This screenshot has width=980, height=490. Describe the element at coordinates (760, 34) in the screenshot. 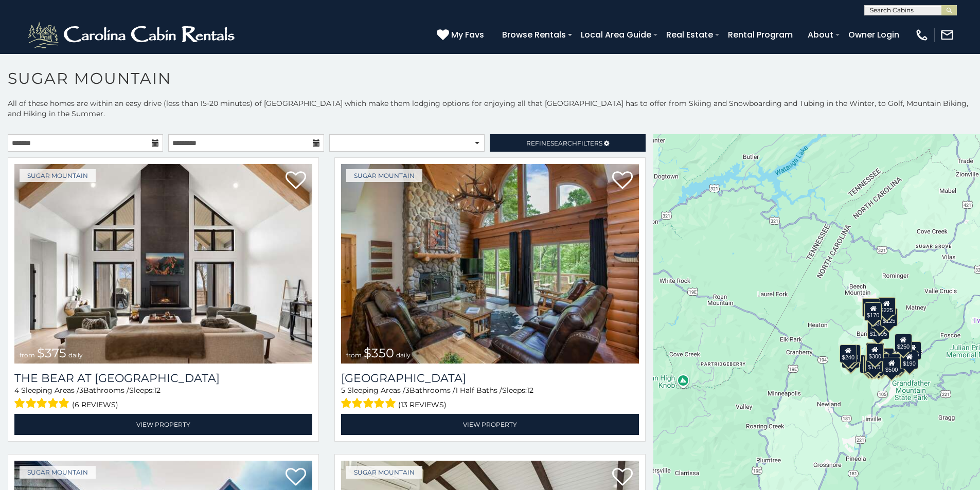

I see `a: Rental Program` at that location.